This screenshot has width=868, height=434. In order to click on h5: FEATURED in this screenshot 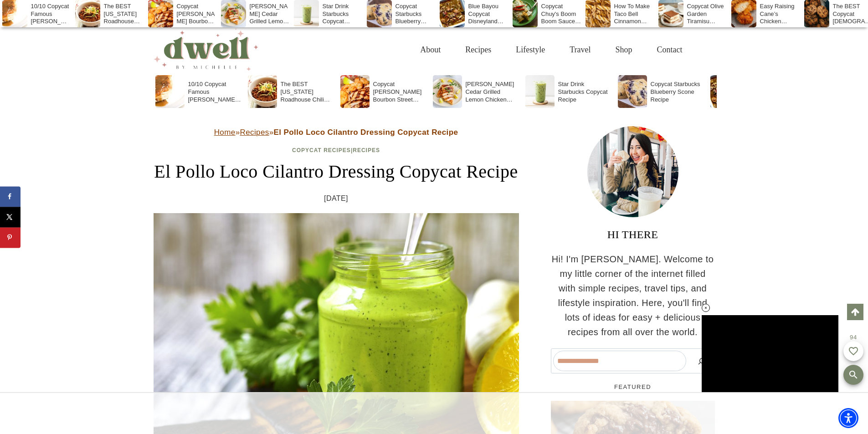, I will do `click(633, 387)`.